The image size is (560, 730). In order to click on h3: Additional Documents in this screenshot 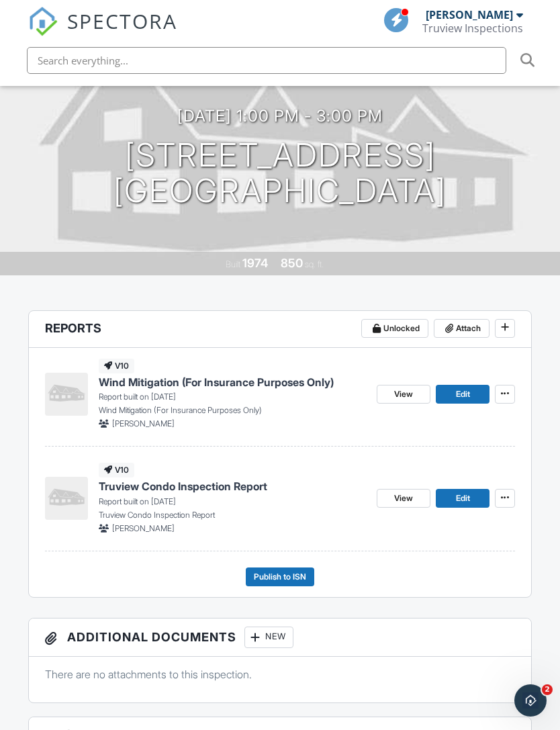, I will do `click(280, 637)`.